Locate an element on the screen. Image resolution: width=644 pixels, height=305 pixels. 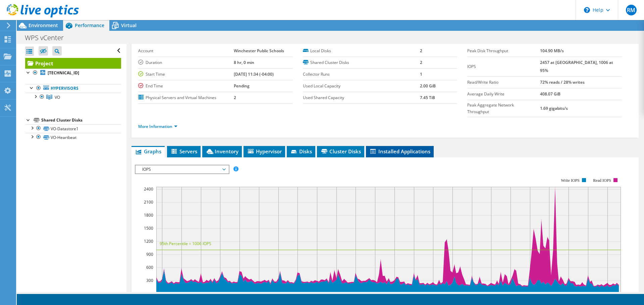
label: Average Daily Write is located at coordinates (503, 94).